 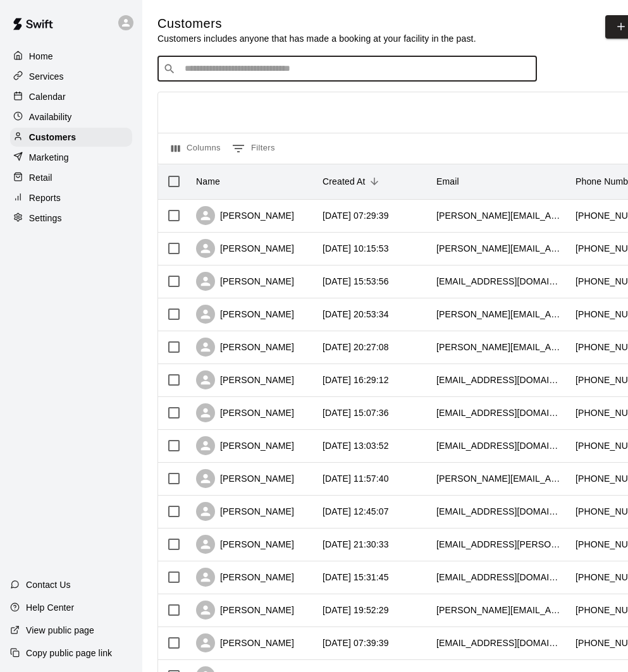 What do you see at coordinates (499, 413) in the screenshot?
I see `div: coreydbarksdale@gmail.com` at bounding box center [499, 413].